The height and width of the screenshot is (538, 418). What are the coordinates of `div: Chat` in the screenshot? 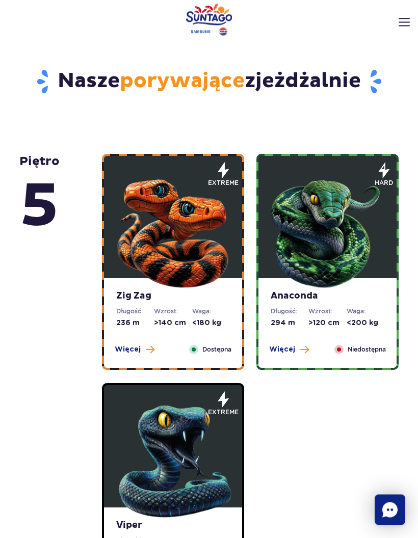 It's located at (390, 510).